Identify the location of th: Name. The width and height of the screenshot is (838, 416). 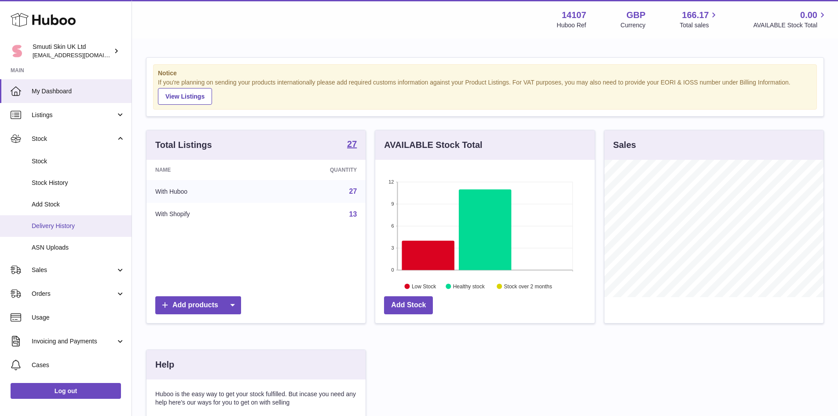
(205, 170).